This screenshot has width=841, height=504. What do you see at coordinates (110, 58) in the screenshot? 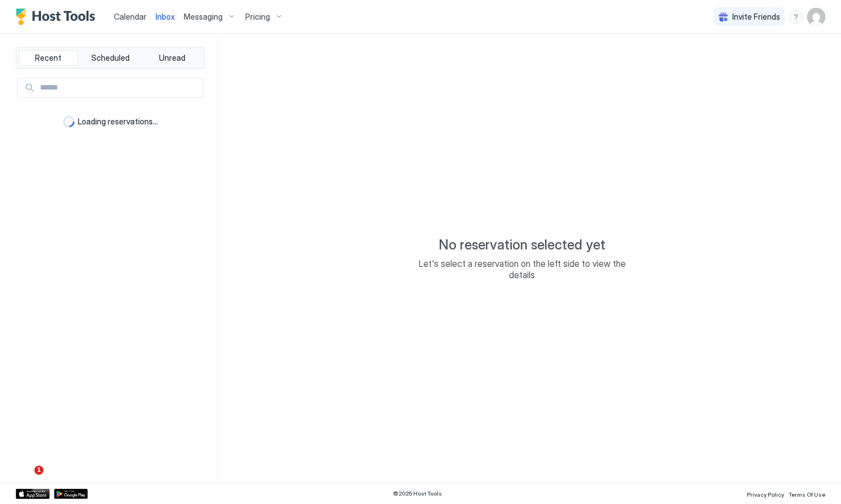
I see `span: Scheduled` at bounding box center [110, 58].